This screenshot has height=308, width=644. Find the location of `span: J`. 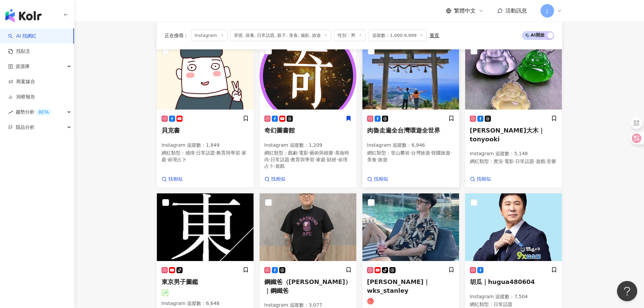

span: J is located at coordinates (547, 11).